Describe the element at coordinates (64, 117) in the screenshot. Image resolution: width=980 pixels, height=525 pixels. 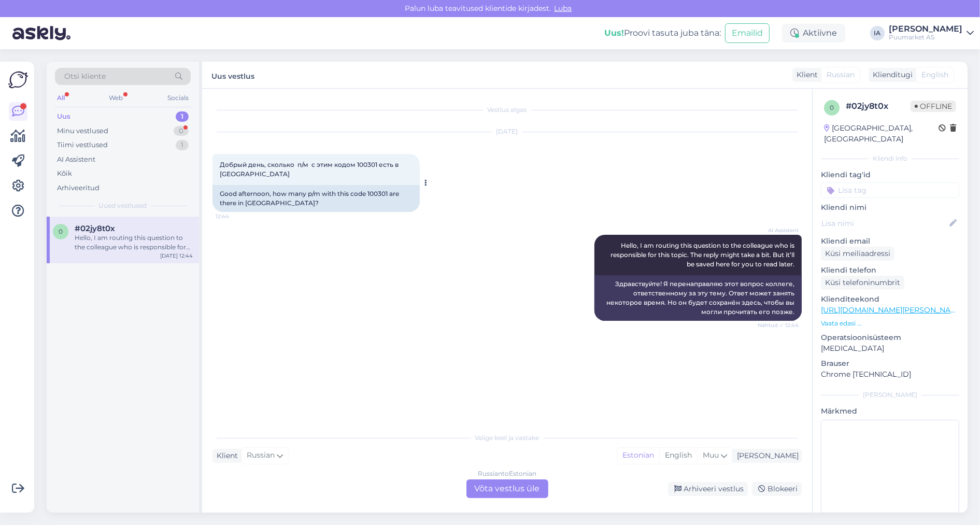
I see `div: Uus` at that location.